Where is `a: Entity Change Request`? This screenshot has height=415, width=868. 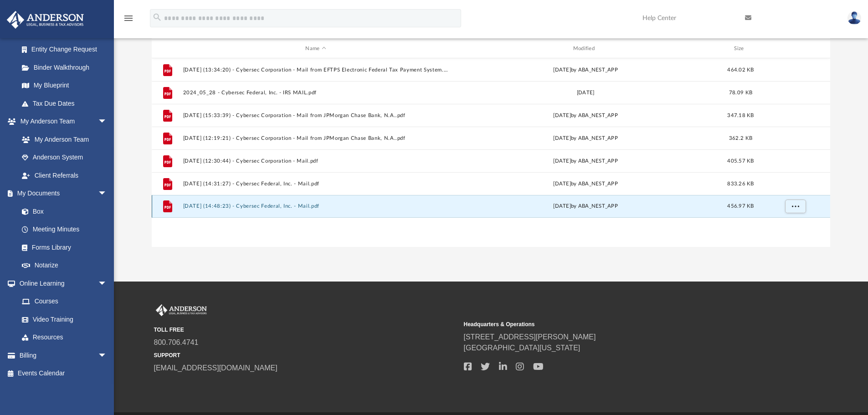
a: Entity Change Request is located at coordinates (67, 50).